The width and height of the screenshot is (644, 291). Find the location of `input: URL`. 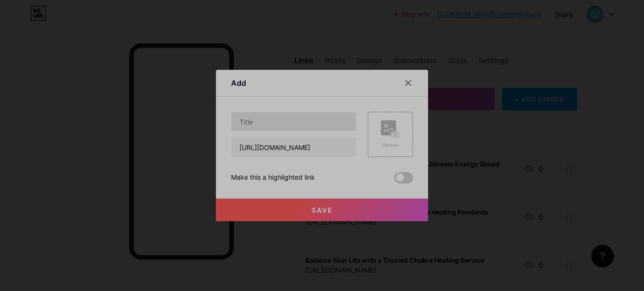

input: URL is located at coordinates (293, 147).